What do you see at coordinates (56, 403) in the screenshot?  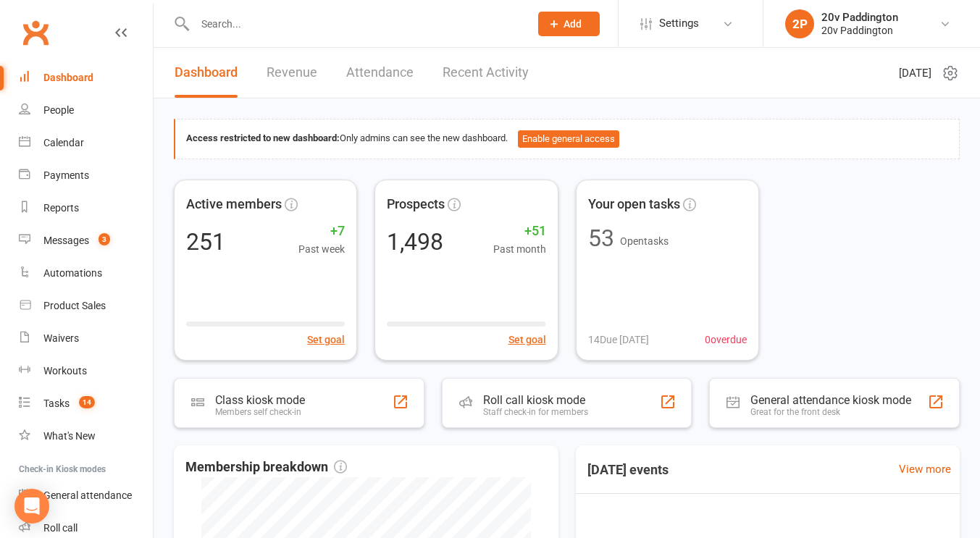 I see `div: Tasks` at bounding box center [56, 403].